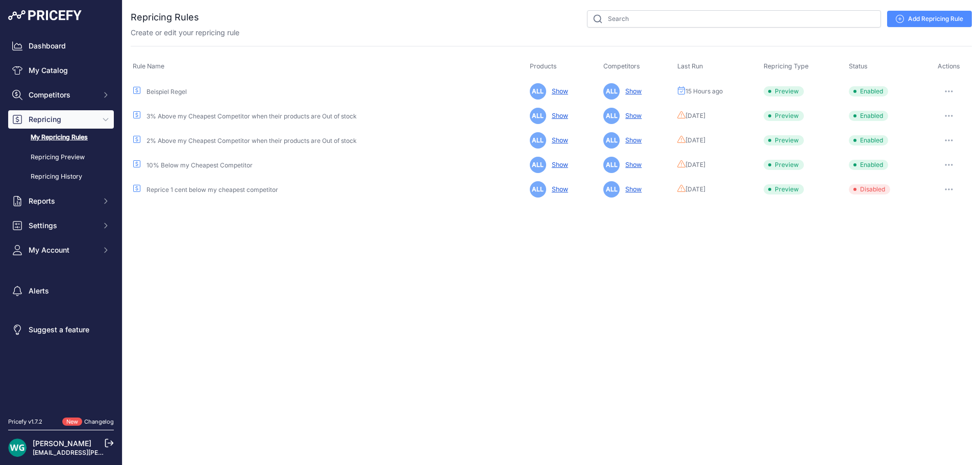 The image size is (980, 465). What do you see at coordinates (25, 421) in the screenshot?
I see `div: Pricefy v1.7.2` at bounding box center [25, 421].